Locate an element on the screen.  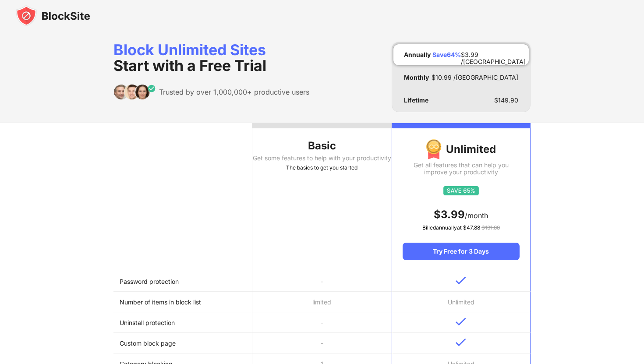
img: trusted-by.svg is located at coordinates (135, 92).